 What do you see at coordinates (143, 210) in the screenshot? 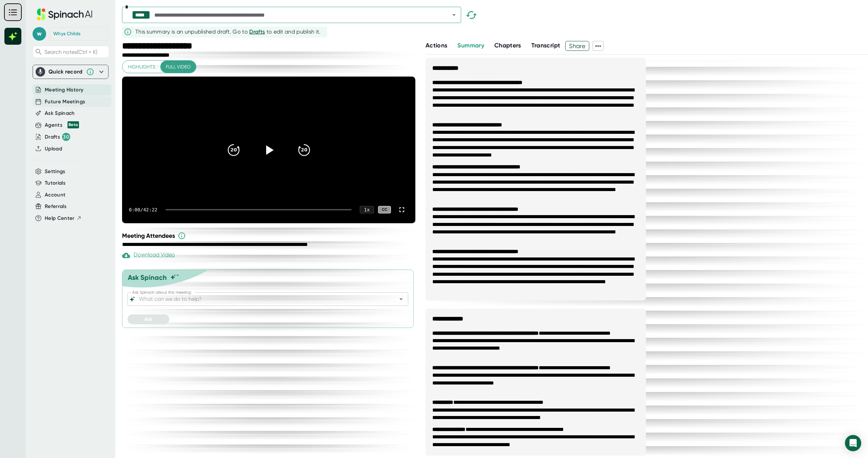
I see `div: 0:00 / 42:22` at bounding box center [143, 210].